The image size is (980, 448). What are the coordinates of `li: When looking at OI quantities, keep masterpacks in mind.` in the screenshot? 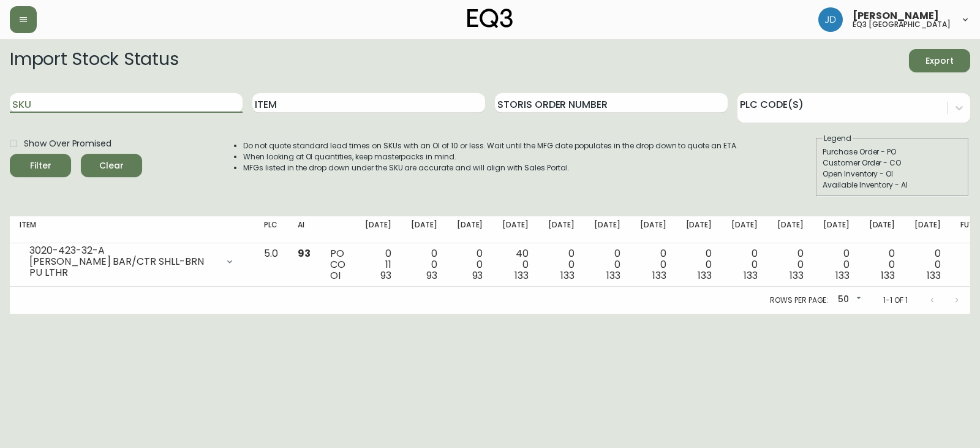 It's located at (491, 157).